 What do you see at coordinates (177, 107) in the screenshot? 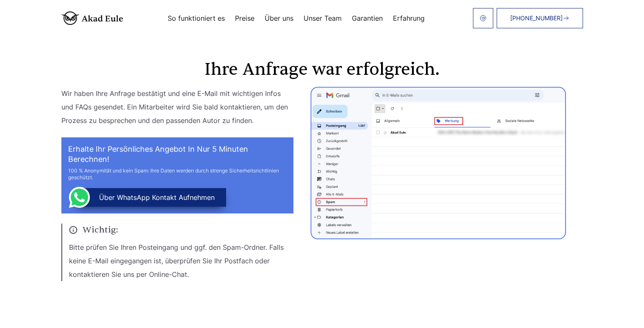
I see `p: Wir haben Ihre Anfrage bestätigt und eine E-Mail mit wichtigen Infos und FAQs gesendet. Ein Mitar...` at bounding box center [177, 107].